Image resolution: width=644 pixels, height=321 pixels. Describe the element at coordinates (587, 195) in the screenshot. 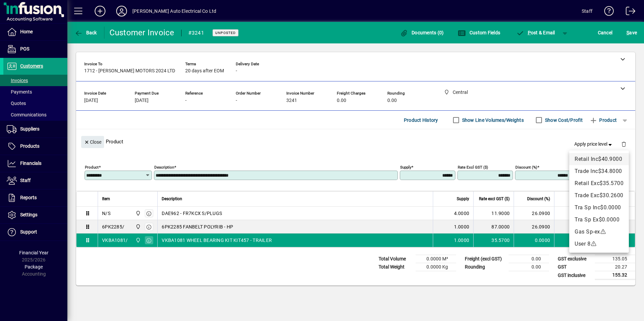

I see `span: Trade Exc` at that location.